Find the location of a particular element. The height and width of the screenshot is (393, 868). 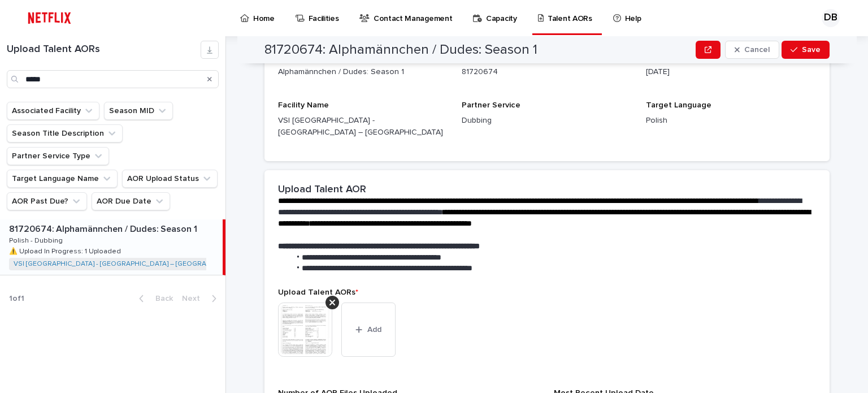

button: Cancel is located at coordinates (752, 50).